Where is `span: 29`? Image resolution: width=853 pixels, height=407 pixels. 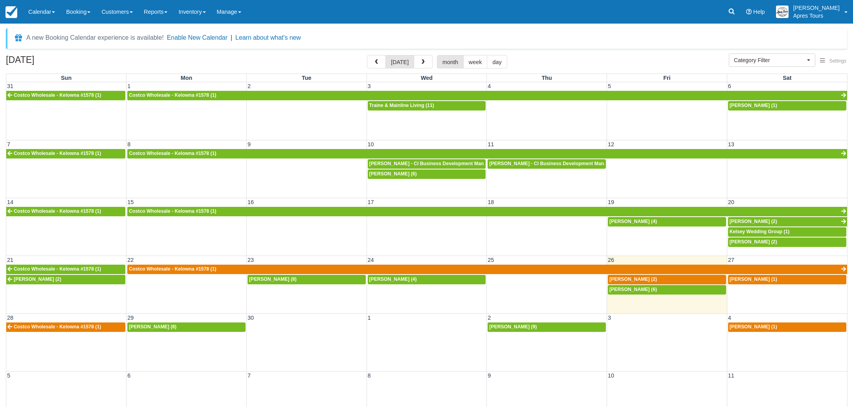
span: 29 is located at coordinates (130, 318).